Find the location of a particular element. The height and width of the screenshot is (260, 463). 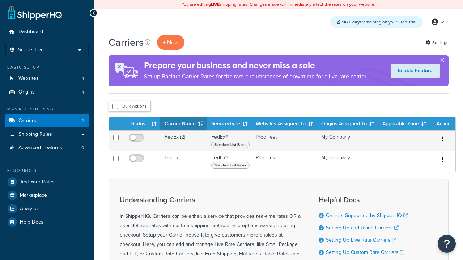

li: Websites is located at coordinates (47, 78).